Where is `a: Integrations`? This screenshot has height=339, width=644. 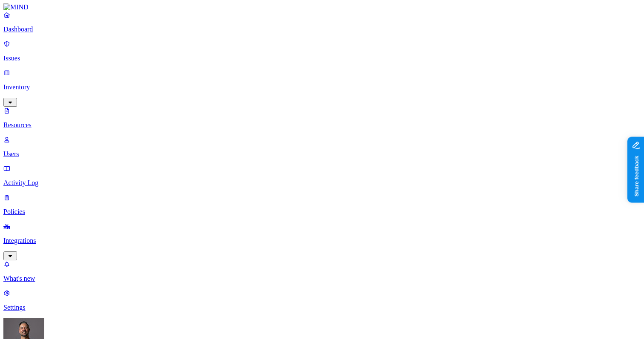 a: Integrations is located at coordinates (322, 241).